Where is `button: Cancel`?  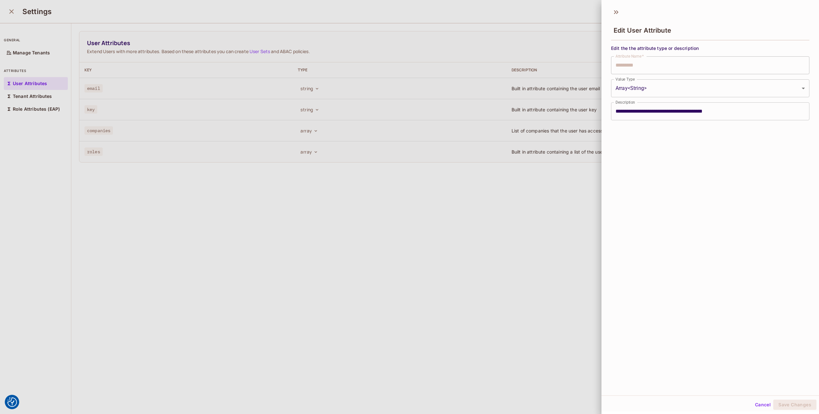
button: Cancel is located at coordinates (763, 405).